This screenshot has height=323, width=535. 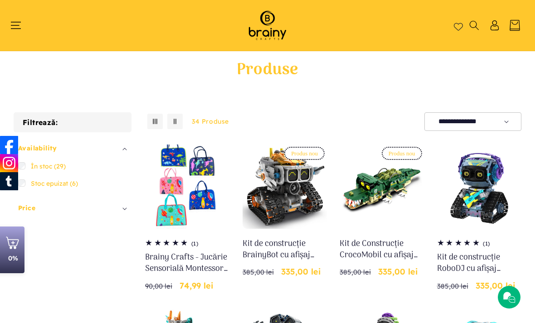 I want to click on img: Brainy Crafts, so click(x=268, y=25).